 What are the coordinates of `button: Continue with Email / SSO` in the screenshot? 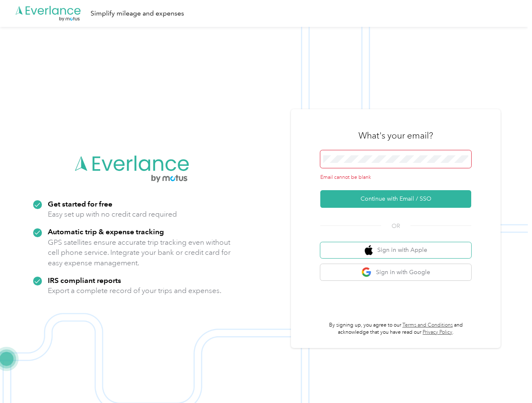 It's located at (396, 199).